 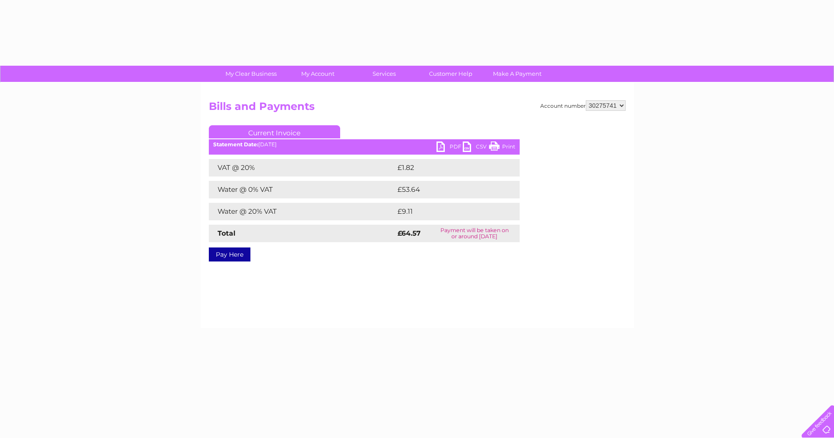 What do you see at coordinates (274, 132) in the screenshot?
I see `a: Current Invoice` at bounding box center [274, 132].